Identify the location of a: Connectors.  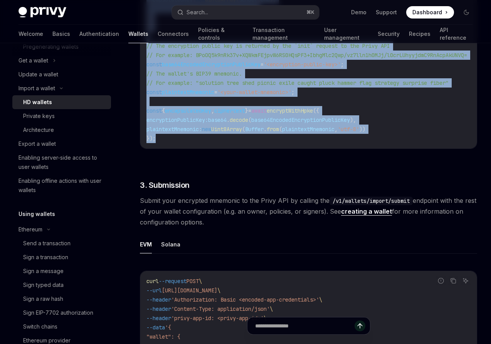
(173, 34).